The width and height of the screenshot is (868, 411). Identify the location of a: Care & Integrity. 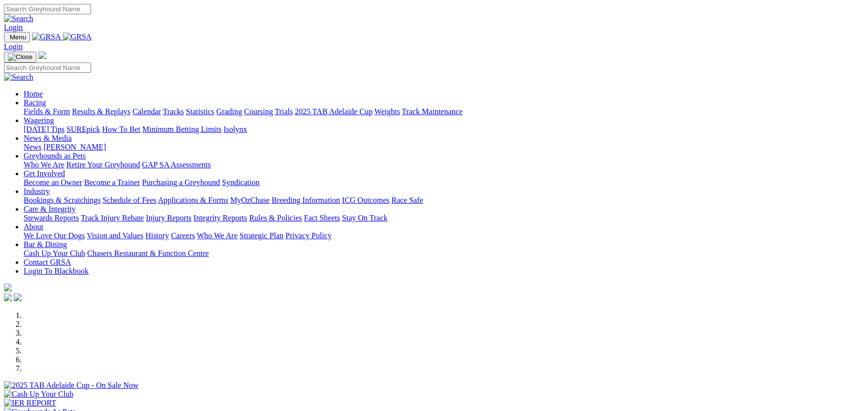
(50, 209).